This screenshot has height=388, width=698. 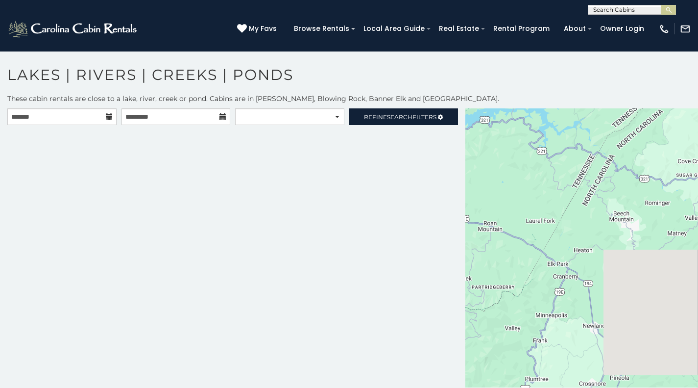 What do you see at coordinates (404, 117) in the screenshot?
I see `a: RefineSearchFilters` at bounding box center [404, 117].